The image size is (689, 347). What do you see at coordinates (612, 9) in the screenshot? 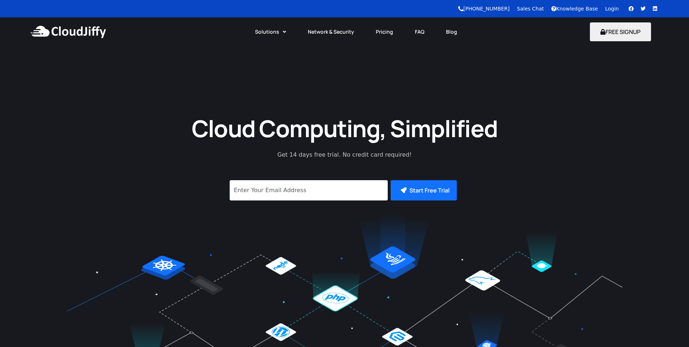
I see `a: Login` at bounding box center [612, 9].